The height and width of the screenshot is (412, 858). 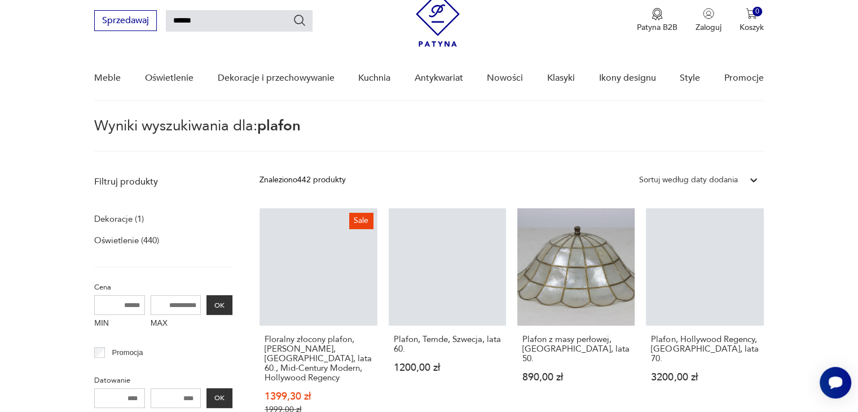 I want to click on button: Patyna B2B, so click(x=657, y=20).